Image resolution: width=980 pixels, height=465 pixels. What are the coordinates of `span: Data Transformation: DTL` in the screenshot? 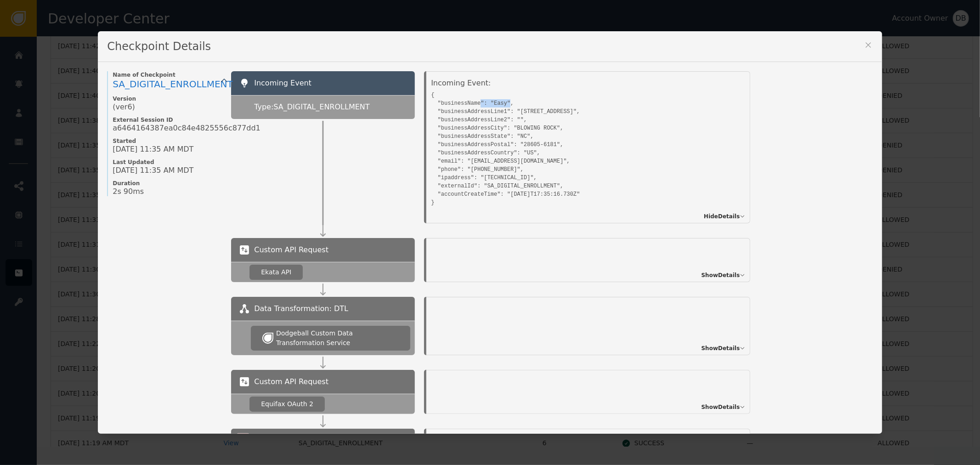 It's located at (301, 309).